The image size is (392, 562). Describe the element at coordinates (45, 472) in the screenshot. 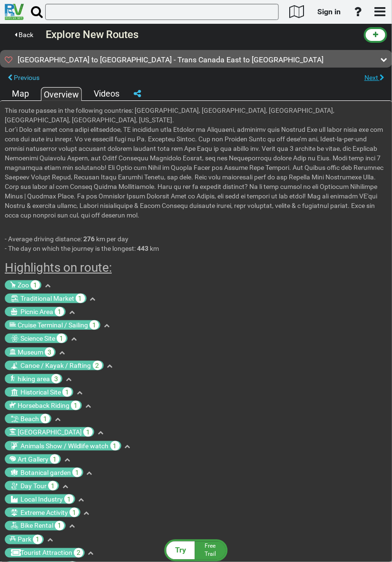

I see `span: Botanical garden` at that location.